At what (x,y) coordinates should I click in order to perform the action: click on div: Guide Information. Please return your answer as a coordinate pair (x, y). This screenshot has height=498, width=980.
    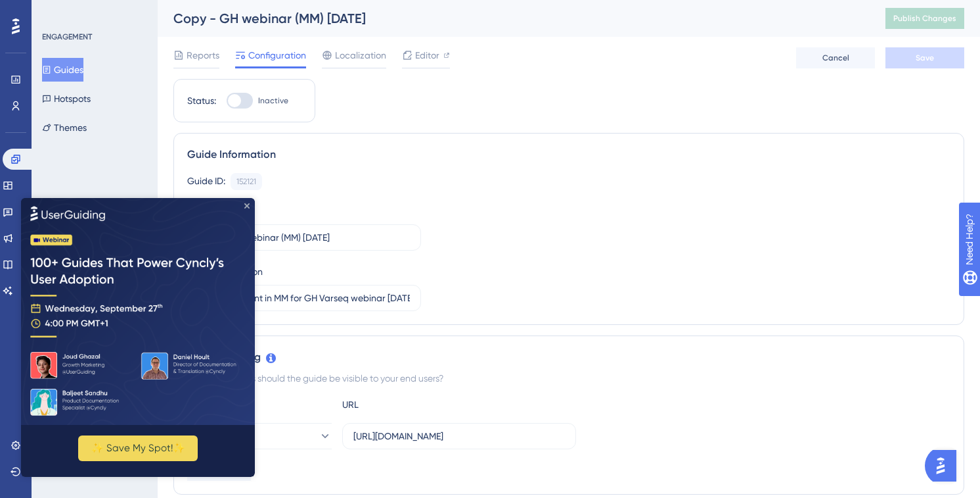
    Looking at the image, I should click on (569, 154).